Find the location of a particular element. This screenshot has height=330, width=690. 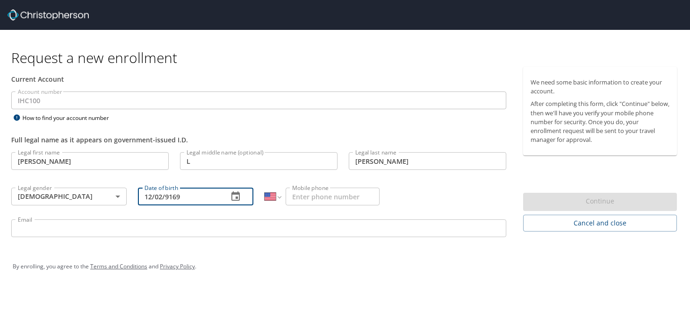

input: MM/DD/YYYY is located at coordinates (179, 197).